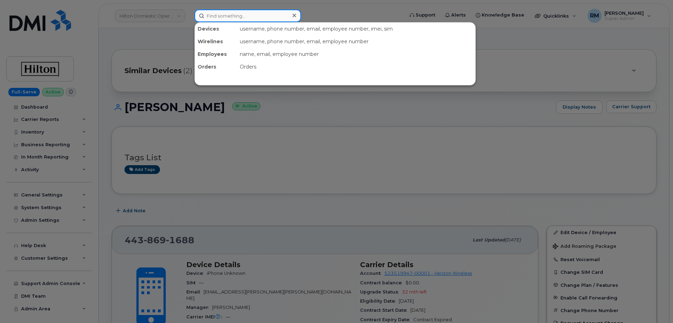 The image size is (673, 323). What do you see at coordinates (216, 29) in the screenshot?
I see `div: Devices` at bounding box center [216, 29].